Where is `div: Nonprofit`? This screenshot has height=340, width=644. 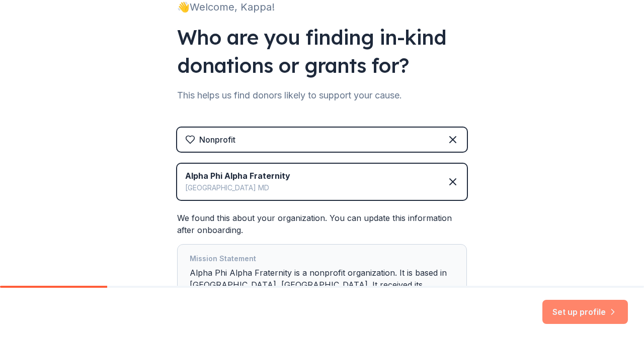 div: Nonprofit is located at coordinates (217, 140).